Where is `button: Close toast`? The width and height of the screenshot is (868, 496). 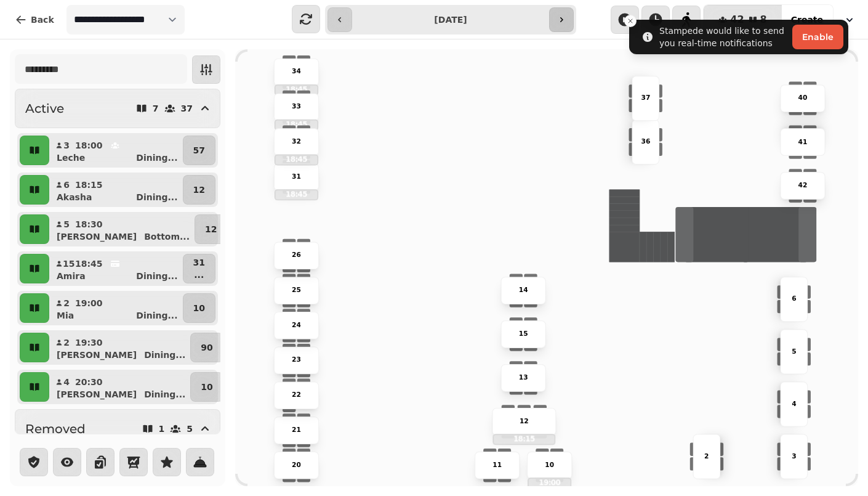
button: Close toast is located at coordinates (630, 21).